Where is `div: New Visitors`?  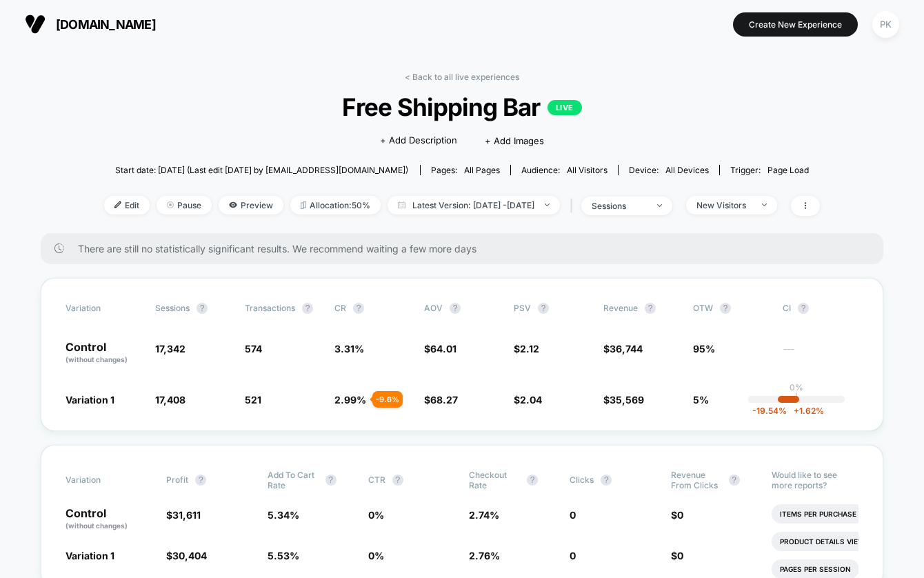 div: New Visitors is located at coordinates (724, 205).